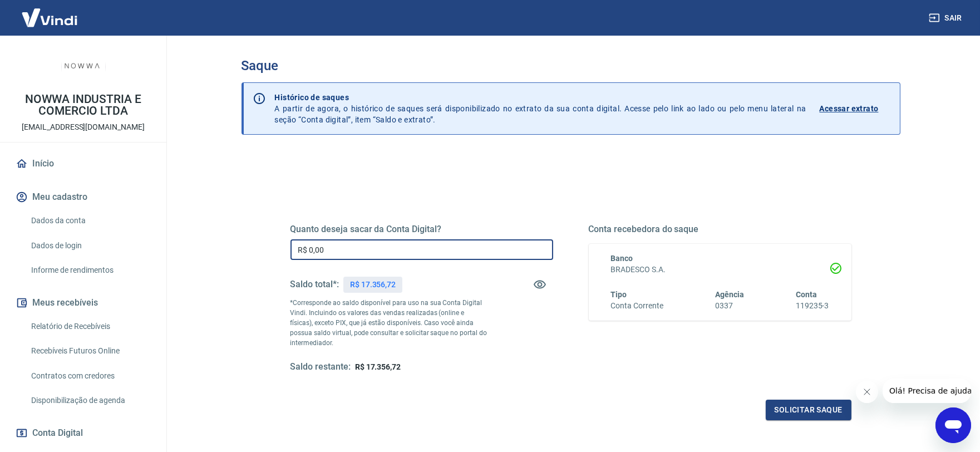  I want to click on a: Dados da conta, so click(90, 221).